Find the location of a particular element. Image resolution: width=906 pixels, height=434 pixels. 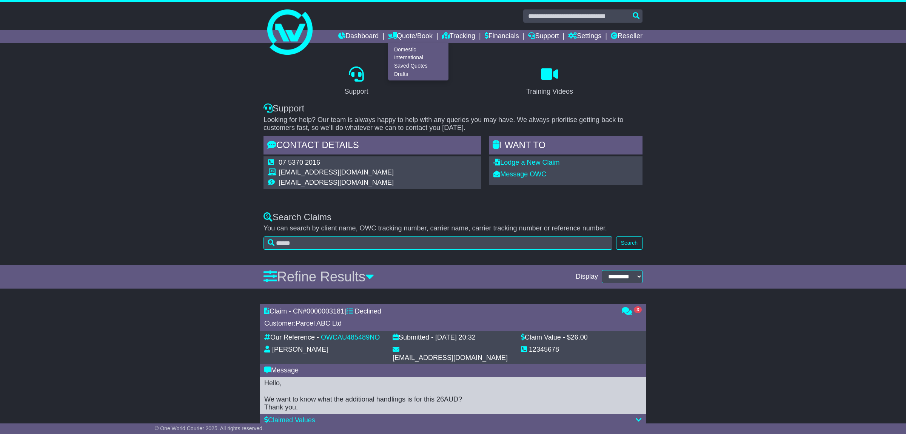

a: Quote/Book is located at coordinates (410, 37).